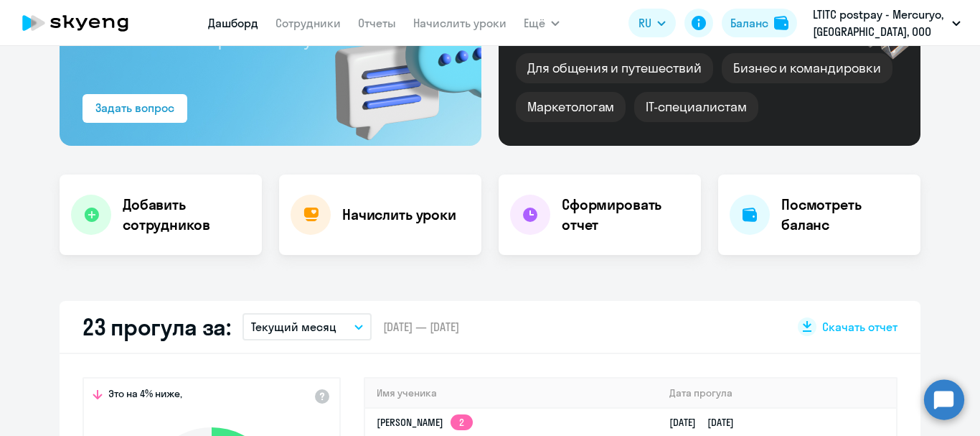 This screenshot has width=980, height=436. What do you see at coordinates (758, 23) in the screenshot?
I see `button: Балансbalance` at bounding box center [758, 23].